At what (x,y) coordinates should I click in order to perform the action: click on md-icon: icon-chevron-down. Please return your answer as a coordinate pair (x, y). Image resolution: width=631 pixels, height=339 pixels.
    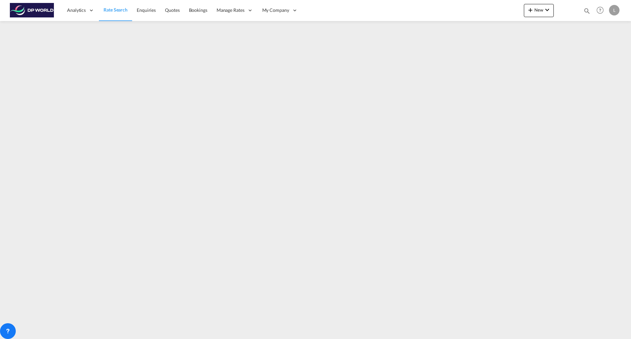
    Looking at the image, I should click on (547, 10).